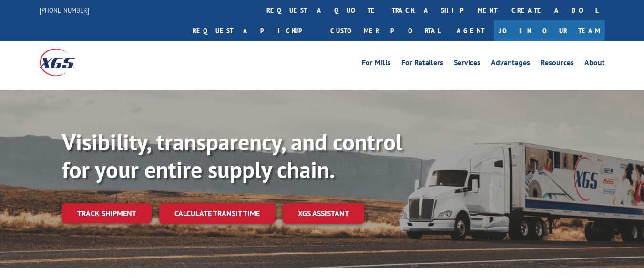 This screenshot has height=278, width=644. What do you see at coordinates (594, 65) in the screenshot?
I see `a: About` at bounding box center [594, 65].